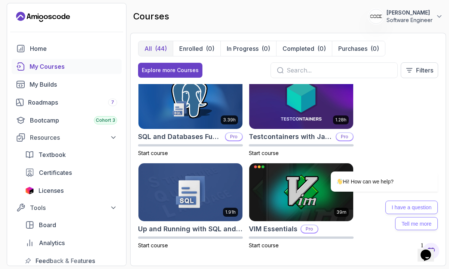 This screenshot has width=449, height=269. What do you see at coordinates (156, 49) in the screenshot?
I see `button: All(44)` at bounding box center [156, 49].